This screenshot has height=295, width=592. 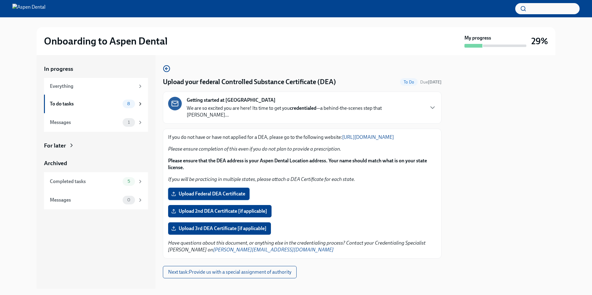 I want to click on label: Upload 2nd DEA Certificate [if applicable], so click(x=220, y=212).